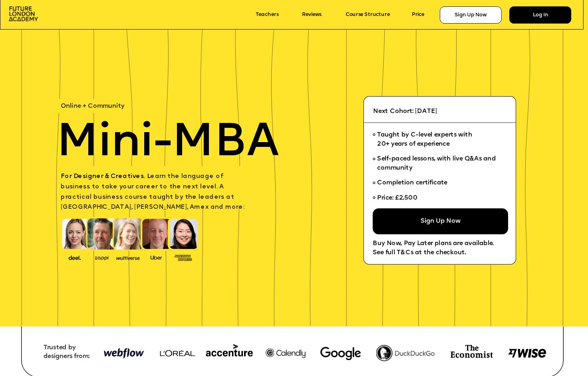 The width and height of the screenshot is (588, 376). What do you see at coordinates (23, 14) in the screenshot?
I see `img: image-aac980e9-41de-4c2d-a048-f29dd30a0068.png` at bounding box center [23, 14].